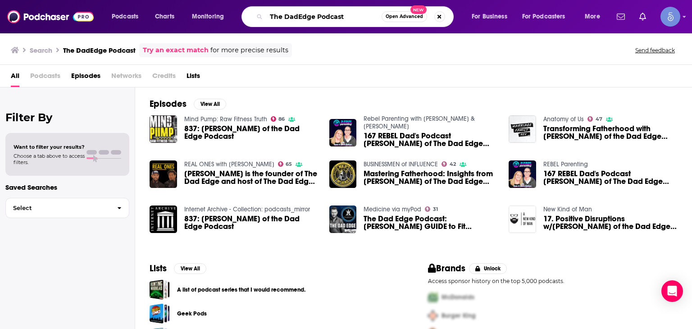 The width and height of the screenshot is (692, 329). Describe the element at coordinates (49, 159) in the screenshot. I see `span: Choose a tab above to access filters.` at that location.